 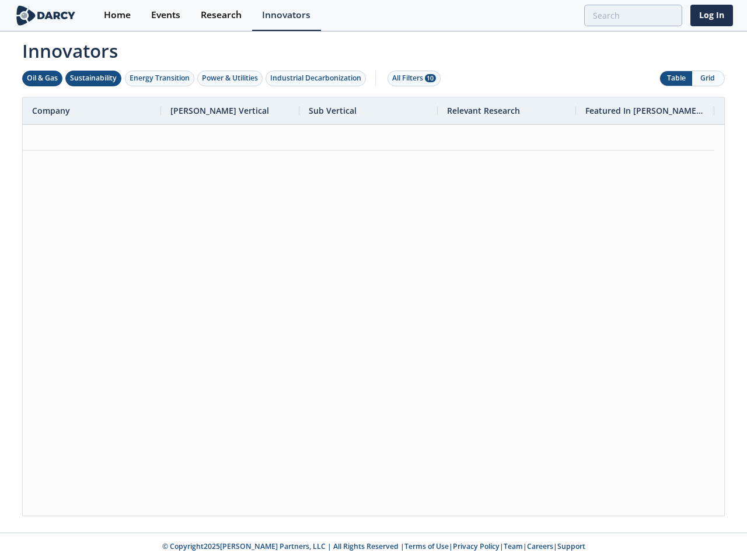 What do you see at coordinates (708, 78) in the screenshot?
I see `button: Grid` at bounding box center [708, 78].